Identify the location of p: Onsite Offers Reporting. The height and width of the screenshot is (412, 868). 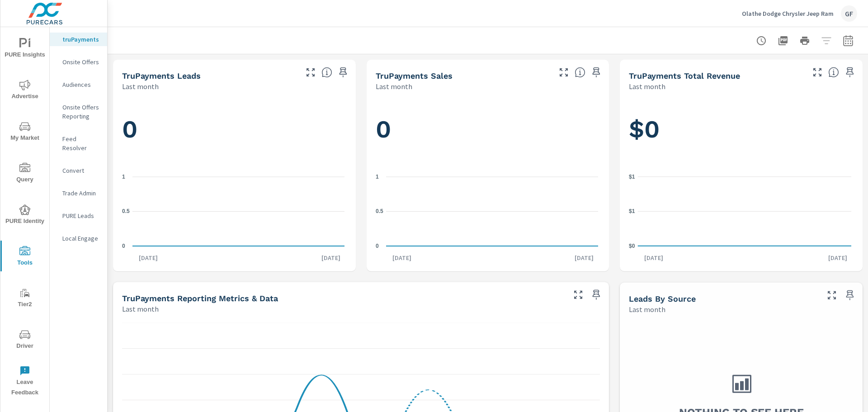
(81, 112).